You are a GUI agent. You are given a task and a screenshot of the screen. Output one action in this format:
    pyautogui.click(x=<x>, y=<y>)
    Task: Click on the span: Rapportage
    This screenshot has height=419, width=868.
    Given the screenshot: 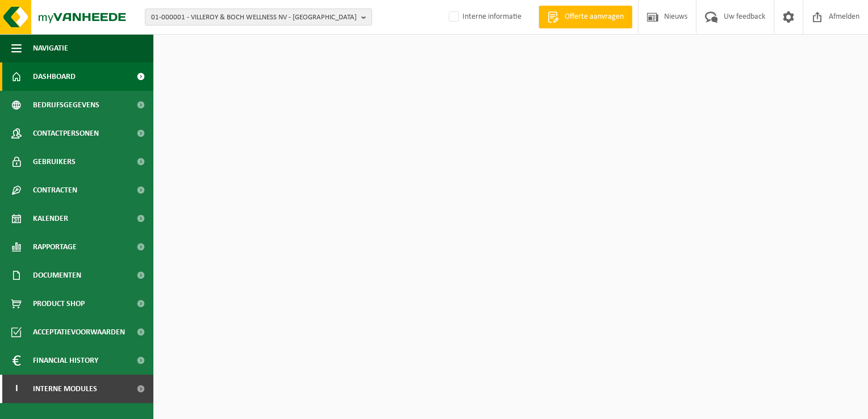 What is the action you would take?
    pyautogui.click(x=55, y=247)
    